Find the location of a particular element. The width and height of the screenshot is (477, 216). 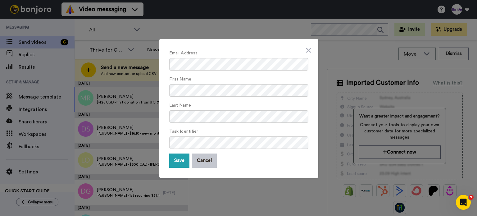

label: Last Name is located at coordinates (180, 105).